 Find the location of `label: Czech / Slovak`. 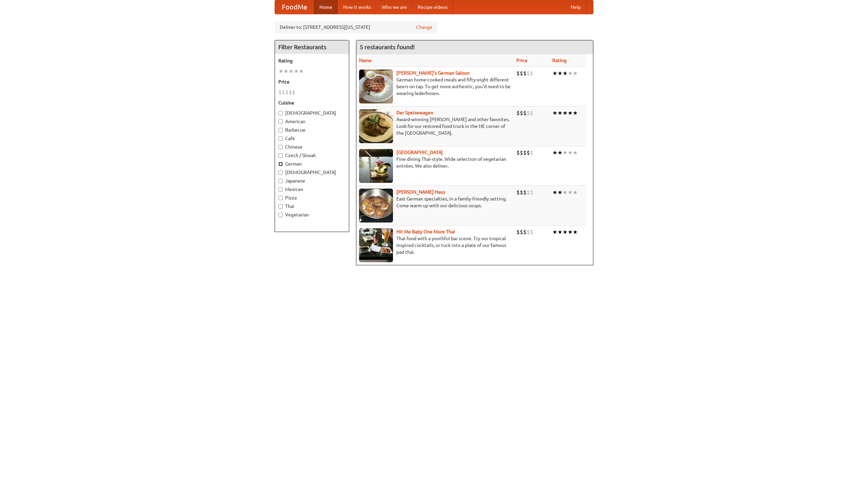

label: Czech / Slovak is located at coordinates (312, 155).